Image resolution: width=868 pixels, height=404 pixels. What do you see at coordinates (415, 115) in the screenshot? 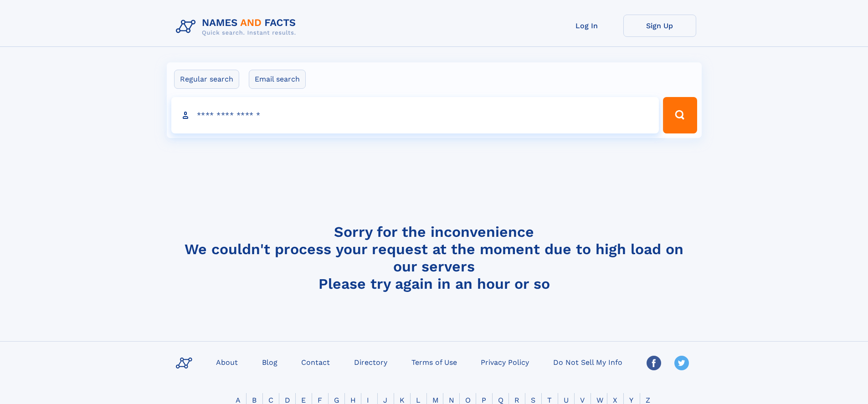
I see `input: search input` at bounding box center [415, 115].